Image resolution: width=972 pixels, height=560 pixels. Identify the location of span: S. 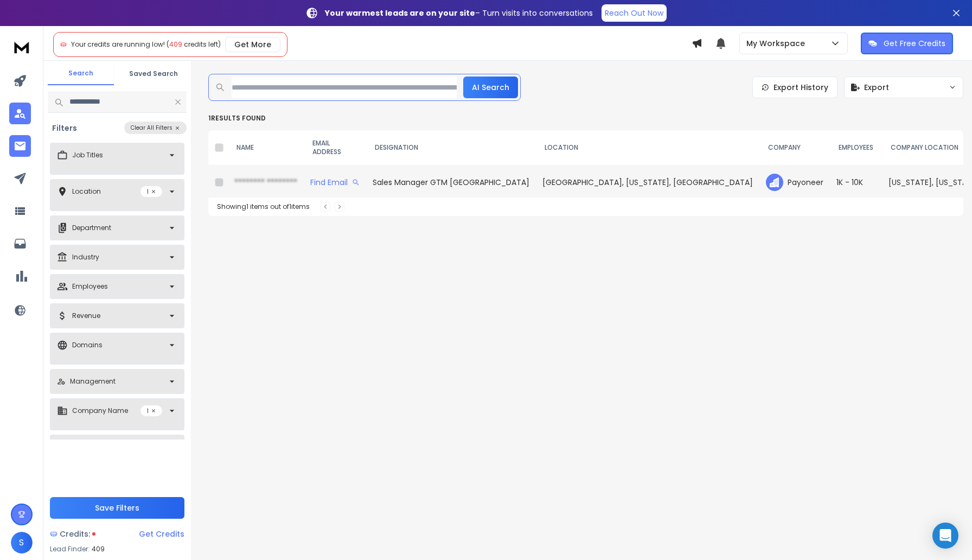
(21, 542).